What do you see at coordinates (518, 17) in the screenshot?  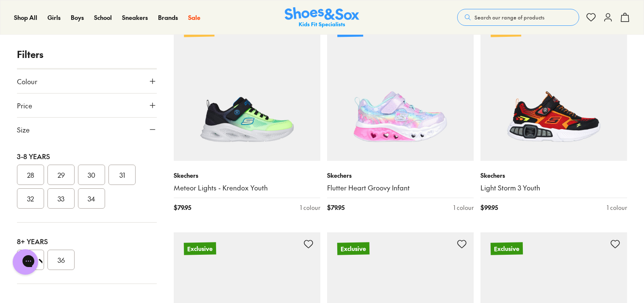 I see `button: Search our range of products` at bounding box center [518, 17].